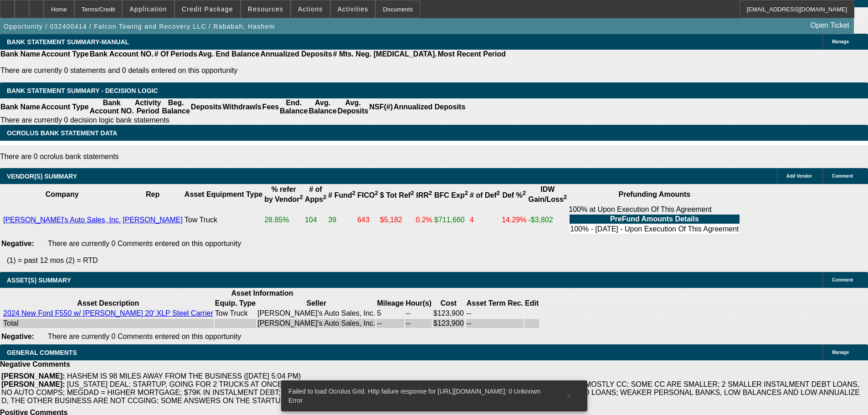 The image size is (868, 415). What do you see at coordinates (207, 9) in the screenshot?
I see `button: Credit Package` at bounding box center [207, 9].